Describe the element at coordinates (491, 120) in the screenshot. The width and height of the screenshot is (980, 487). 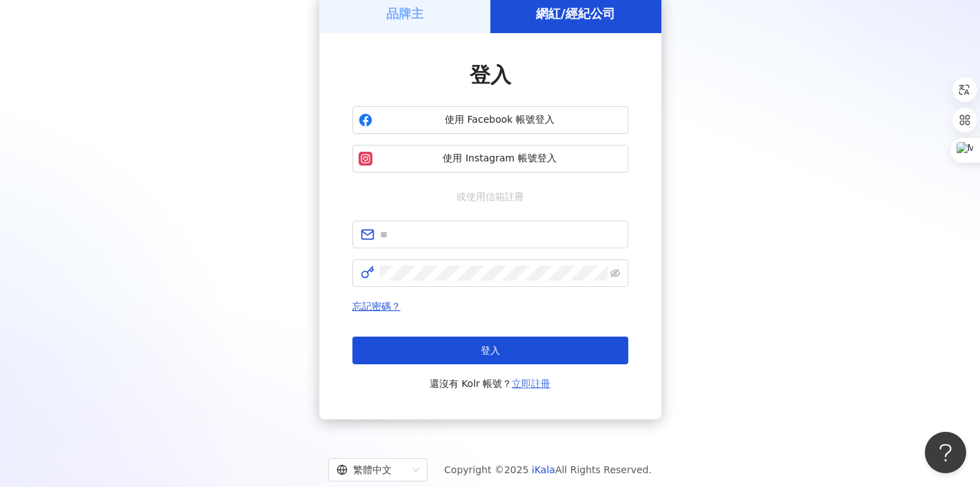
I see `button: 使用 Facebook 帳號登入` at that location.